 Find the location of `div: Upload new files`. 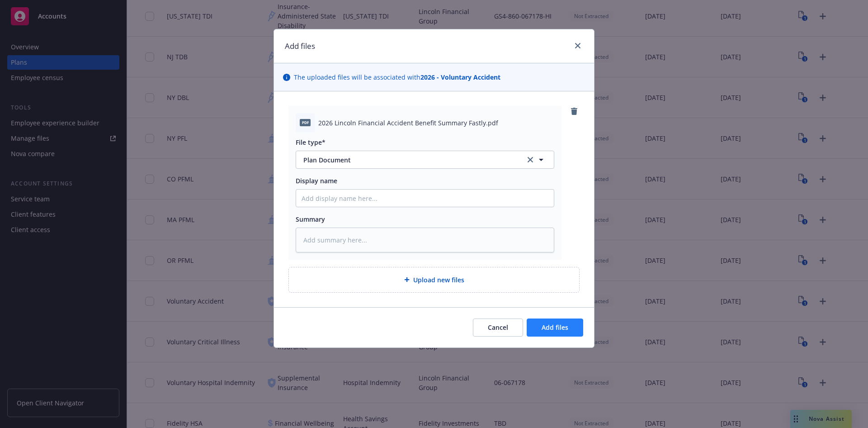

div: Upload new files is located at coordinates (434, 280).